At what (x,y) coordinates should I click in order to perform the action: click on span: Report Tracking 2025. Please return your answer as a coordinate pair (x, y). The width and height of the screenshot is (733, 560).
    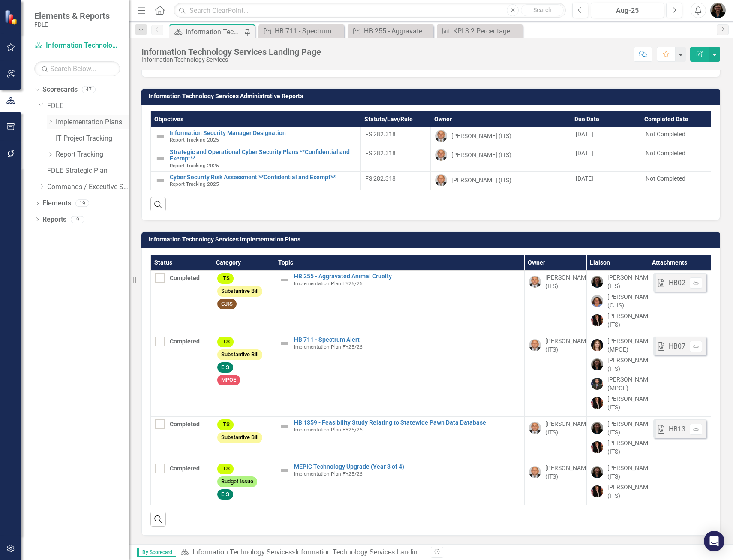
    Looking at the image, I should click on (195, 140).